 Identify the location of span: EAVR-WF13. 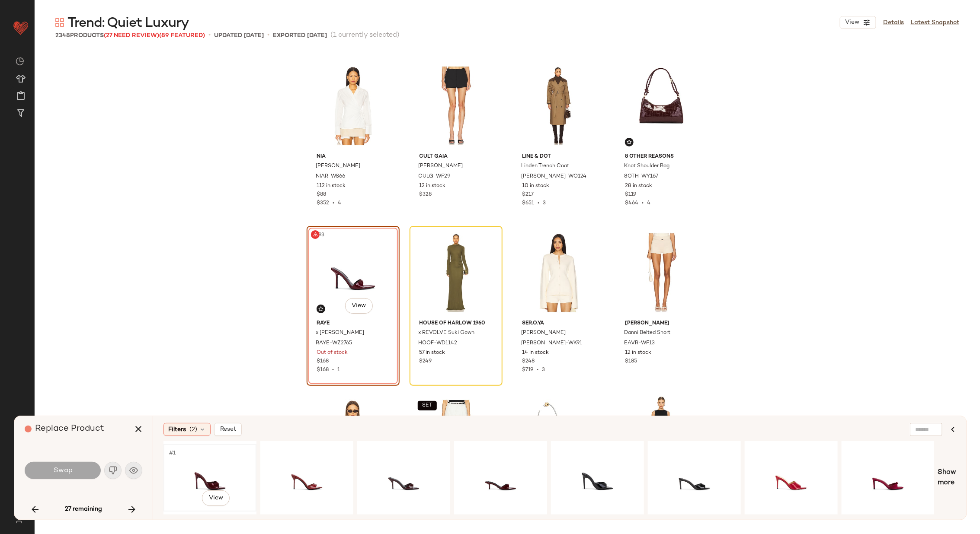
(640, 344).